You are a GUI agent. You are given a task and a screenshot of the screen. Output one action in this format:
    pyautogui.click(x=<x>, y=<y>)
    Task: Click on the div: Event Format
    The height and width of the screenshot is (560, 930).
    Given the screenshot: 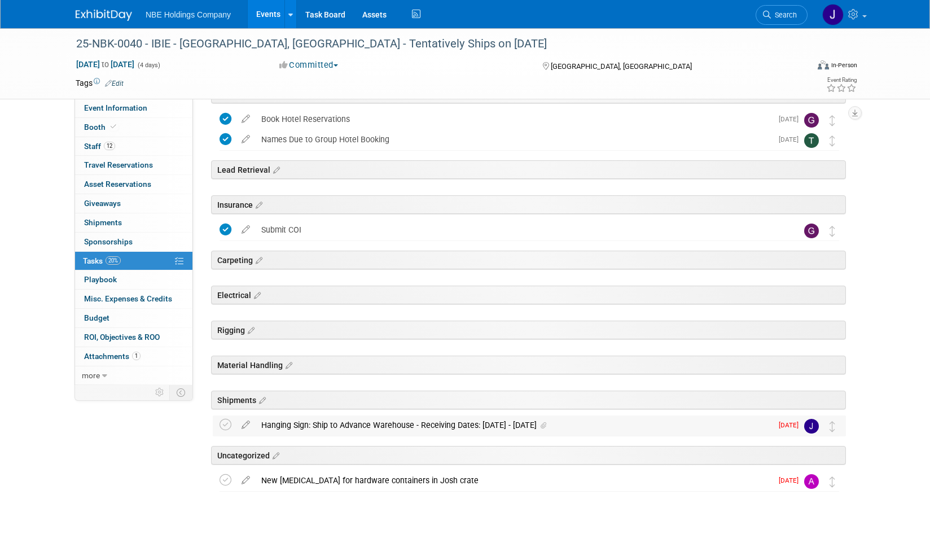 What is the action you would take?
    pyautogui.click(x=799, y=67)
    